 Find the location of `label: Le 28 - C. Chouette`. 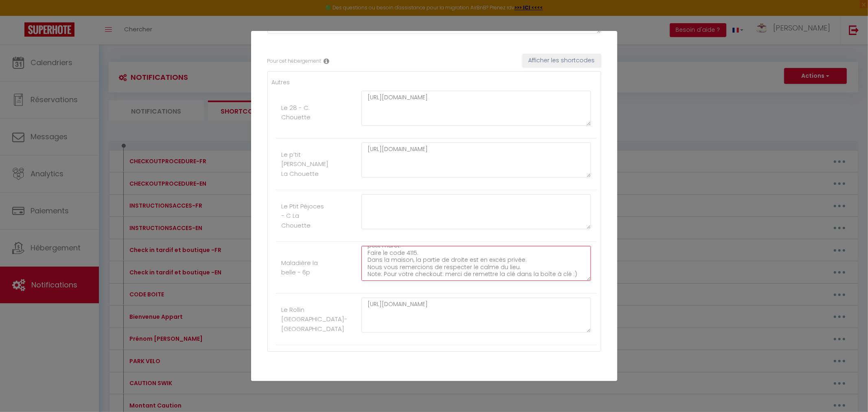

label: Le 28 - C. Chouette is located at coordinates (302, 112).